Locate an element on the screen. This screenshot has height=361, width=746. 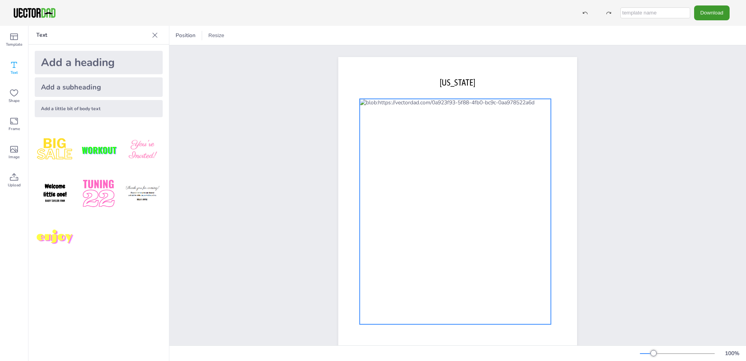
p: Text is located at coordinates (92, 35).